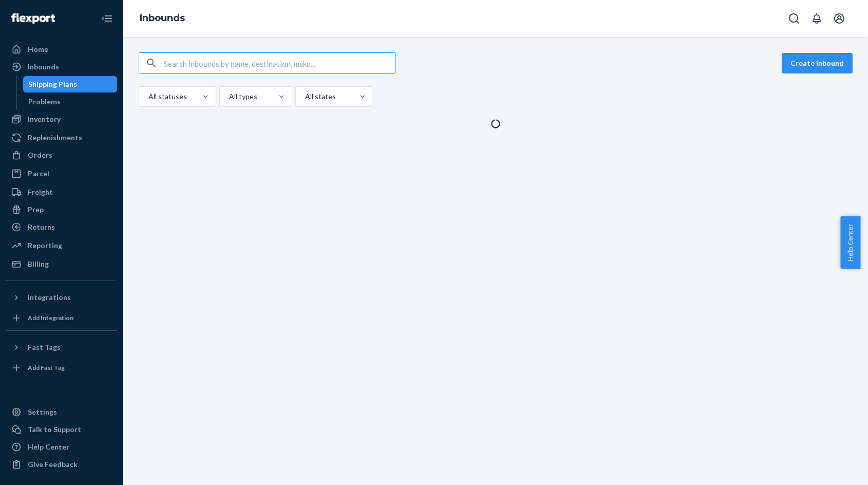 This screenshot has height=485, width=868. Describe the element at coordinates (148, 97) in the screenshot. I see `input: All statuses` at that location.